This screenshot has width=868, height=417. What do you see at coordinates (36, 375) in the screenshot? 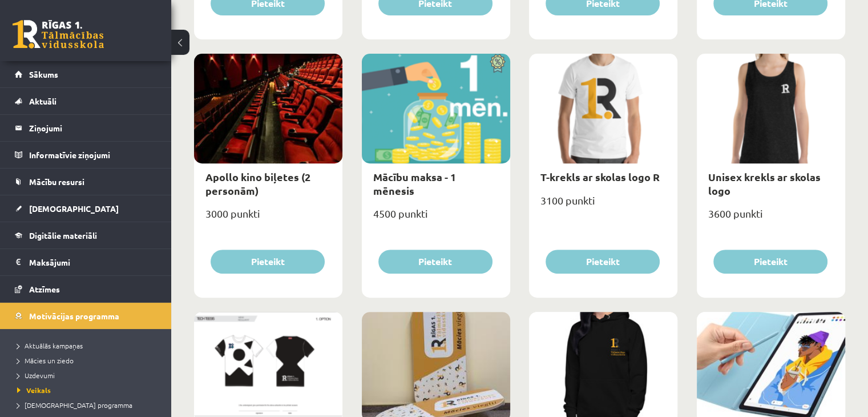
I see `span: Uzdevumi` at bounding box center [36, 375].